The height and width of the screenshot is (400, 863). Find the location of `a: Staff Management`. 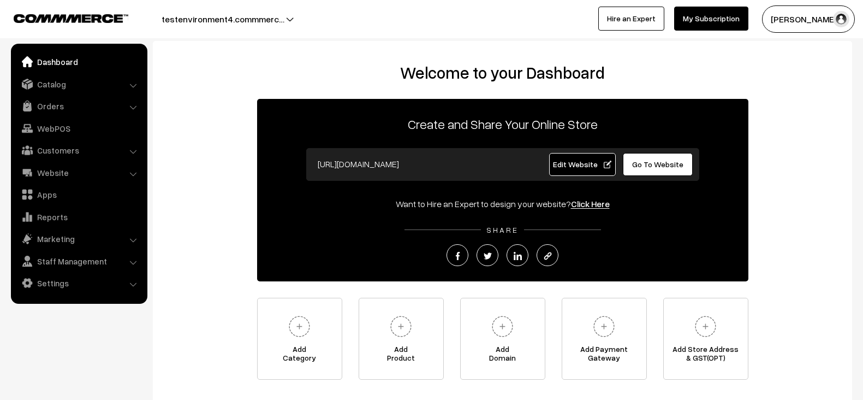

a: Staff Management is located at coordinates (79, 261).